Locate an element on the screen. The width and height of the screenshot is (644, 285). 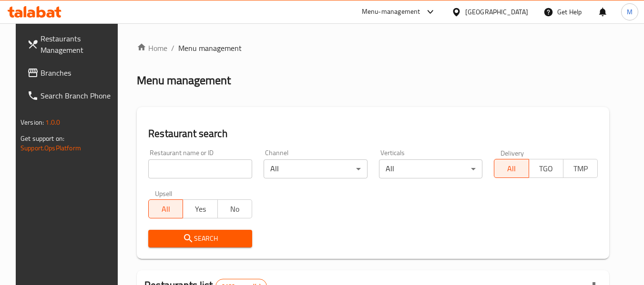
span: TGO is located at coordinates (546, 169).